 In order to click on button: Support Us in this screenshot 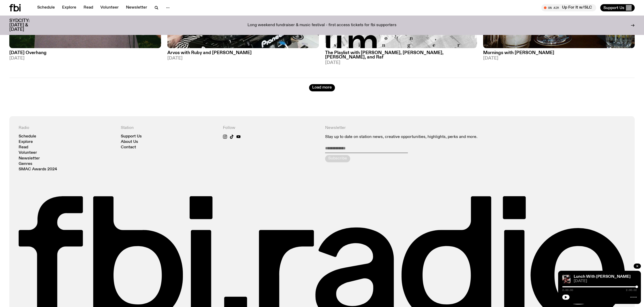, I will do `click(618, 8)`.